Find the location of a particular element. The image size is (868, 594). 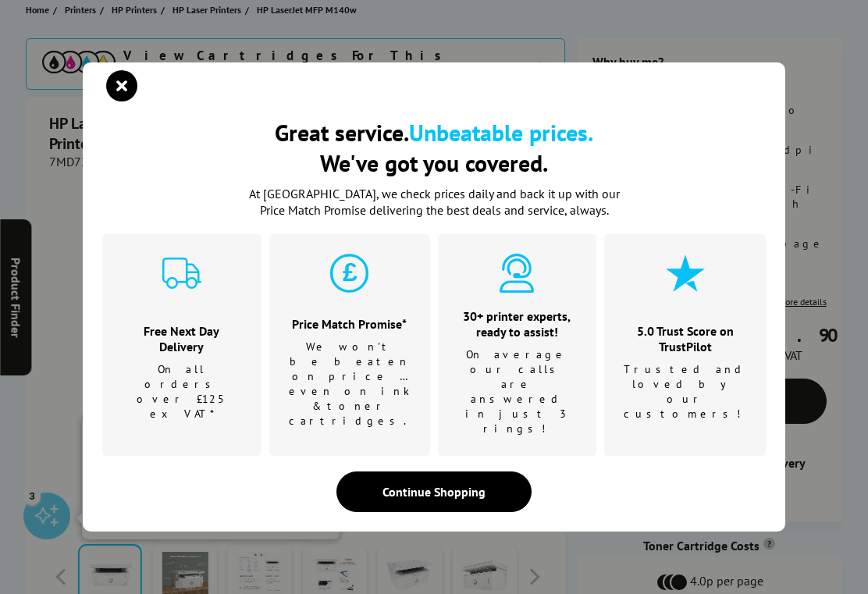

h3: Price Match Promise* is located at coordinates (350, 324).